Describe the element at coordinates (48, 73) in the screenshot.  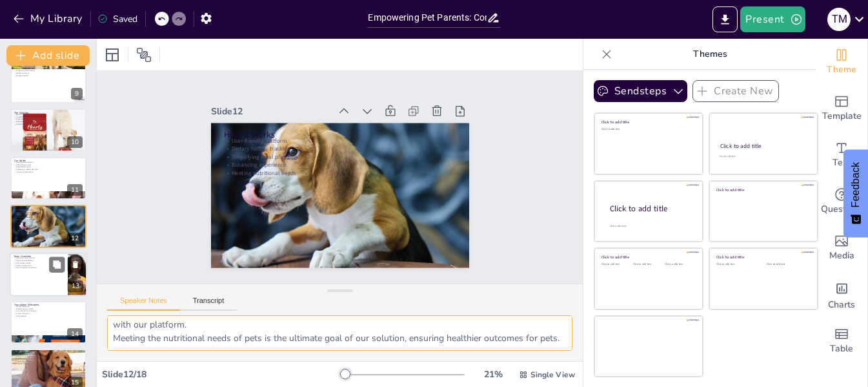
I see `p: Health outcomes` at that location.